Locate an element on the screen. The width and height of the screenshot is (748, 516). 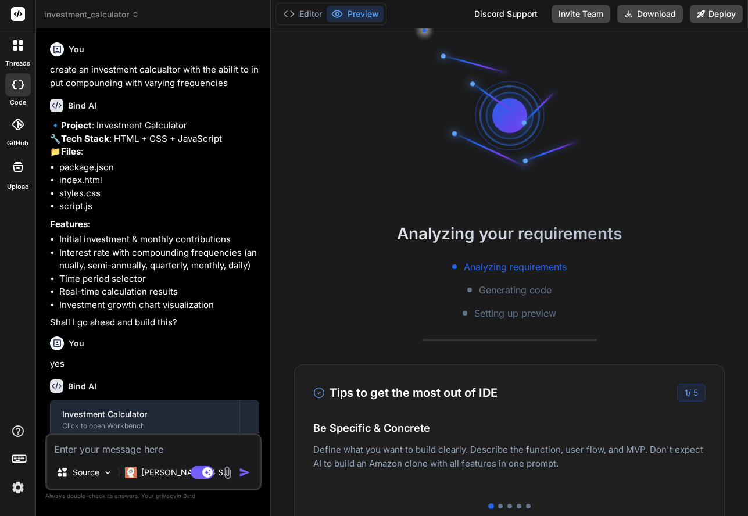
span: privacy is located at coordinates (166, 495).